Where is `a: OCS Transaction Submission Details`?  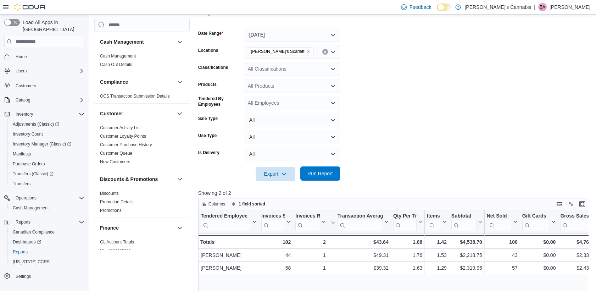
a: OCS Transaction Submission Details is located at coordinates (135, 96).